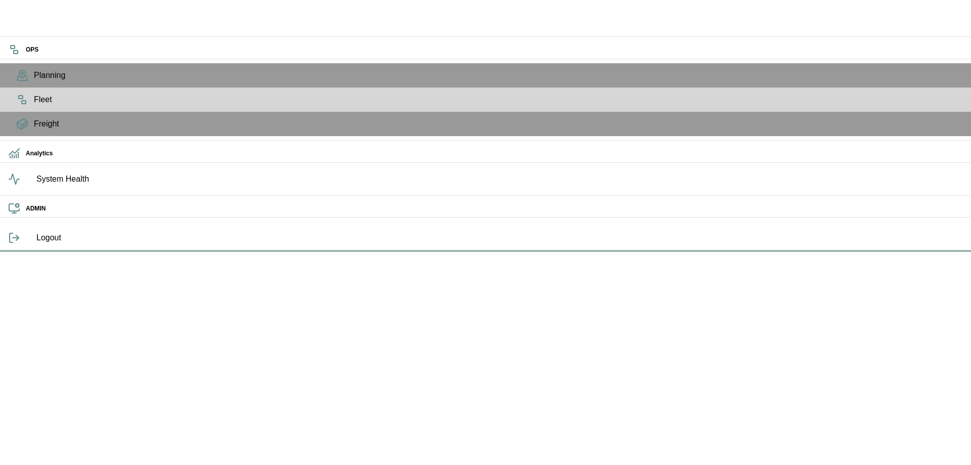  Describe the element at coordinates (500, 238) in the screenshot. I see `span: Logout` at that location.